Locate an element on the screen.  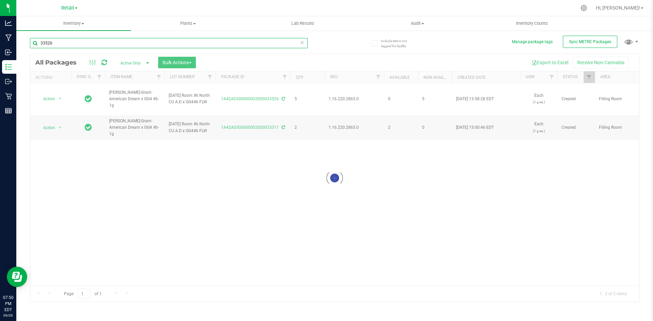
span: Sync METRC Packages is located at coordinates (590, 42).